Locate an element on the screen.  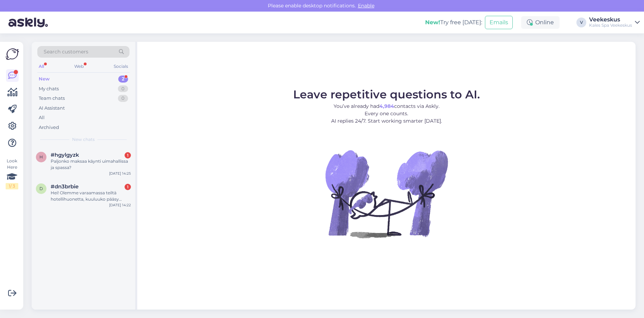
div: Kales Spa Veekeskus is located at coordinates (610, 25).